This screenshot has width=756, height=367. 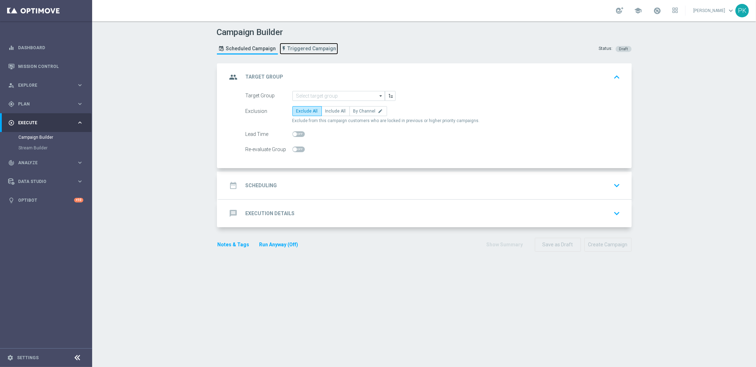 I want to click on span: Plan, so click(x=47, y=104).